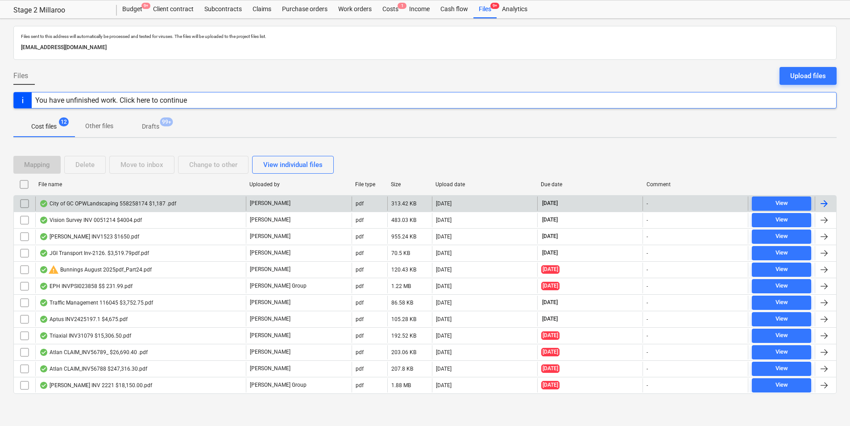  Describe the element at coordinates (173, 9) in the screenshot. I see `div: Client contract` at that location.